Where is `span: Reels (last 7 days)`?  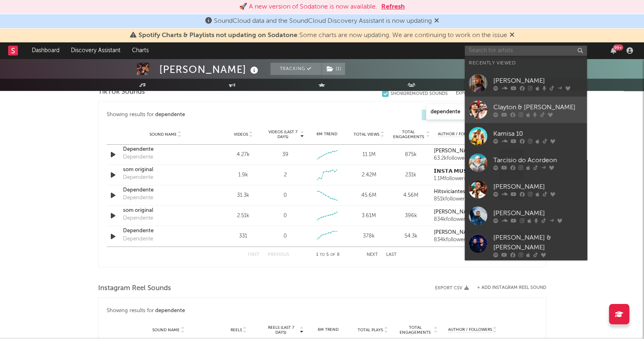 span: Reels (last 7 days) is located at coordinates (281, 330).